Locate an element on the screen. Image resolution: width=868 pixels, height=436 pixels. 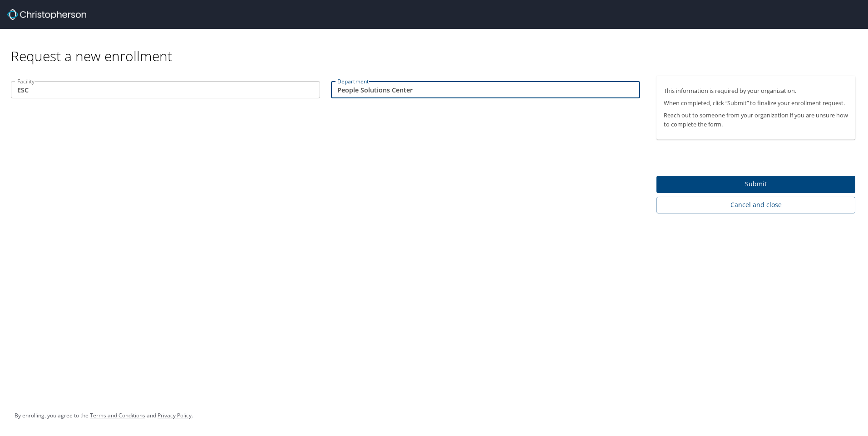
button: Cancel and close is located at coordinates (756, 205).